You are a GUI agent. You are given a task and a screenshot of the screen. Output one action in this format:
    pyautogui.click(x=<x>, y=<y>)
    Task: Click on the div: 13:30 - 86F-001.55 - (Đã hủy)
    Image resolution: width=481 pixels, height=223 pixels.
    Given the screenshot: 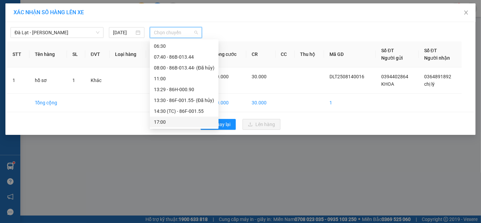 What is the action you would take?
    pyautogui.click(x=184, y=100)
    